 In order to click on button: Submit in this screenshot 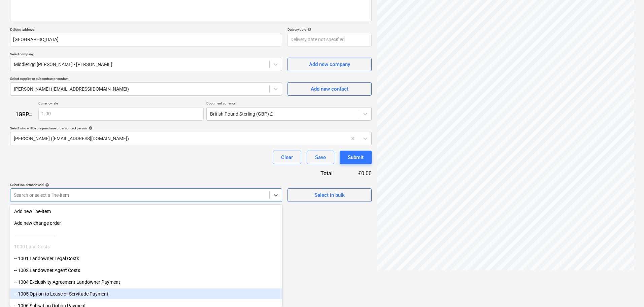, I will do `click(356, 157)`.